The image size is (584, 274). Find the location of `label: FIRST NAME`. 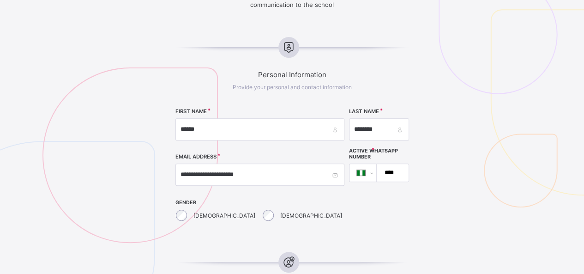

label: FIRST NAME is located at coordinates (191, 111).